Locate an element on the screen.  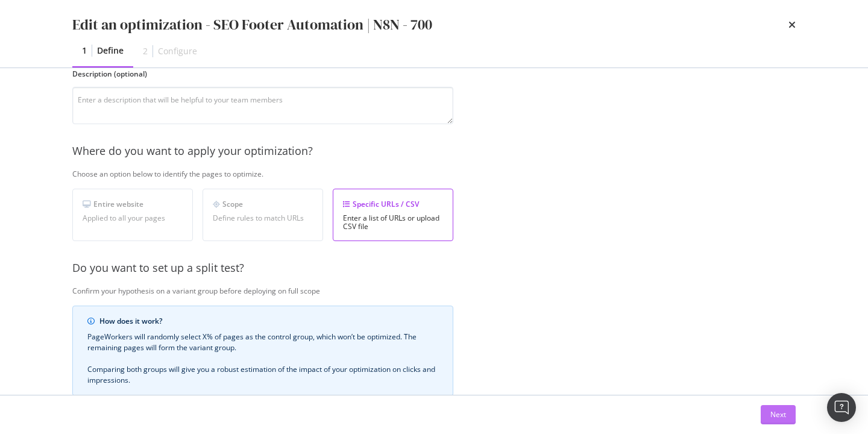
div: How does it work? is located at coordinates (269, 322).